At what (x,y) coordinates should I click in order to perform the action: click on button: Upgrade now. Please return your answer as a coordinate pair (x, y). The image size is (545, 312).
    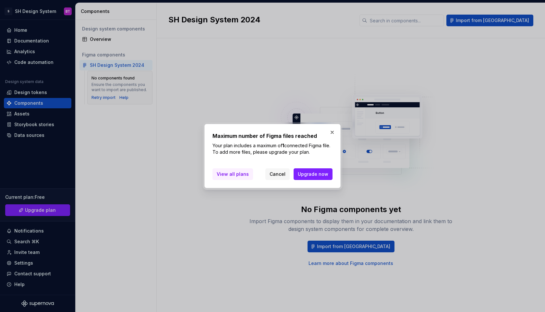
    Looking at the image, I should click on (313, 174).